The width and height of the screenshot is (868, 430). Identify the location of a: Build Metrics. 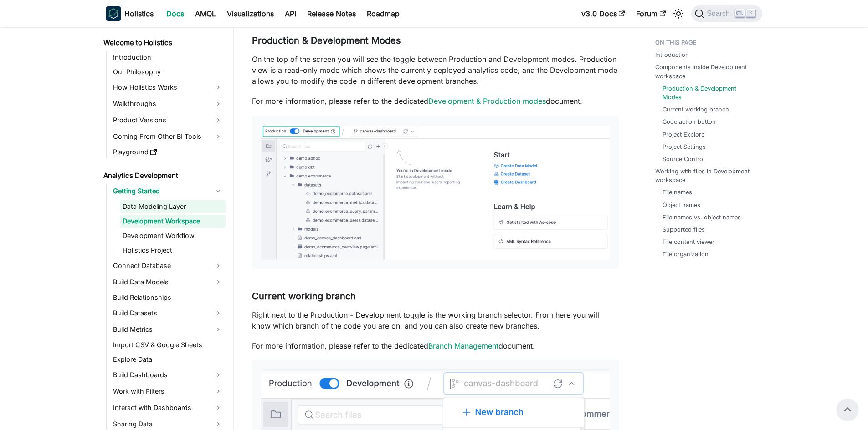
(168, 329).